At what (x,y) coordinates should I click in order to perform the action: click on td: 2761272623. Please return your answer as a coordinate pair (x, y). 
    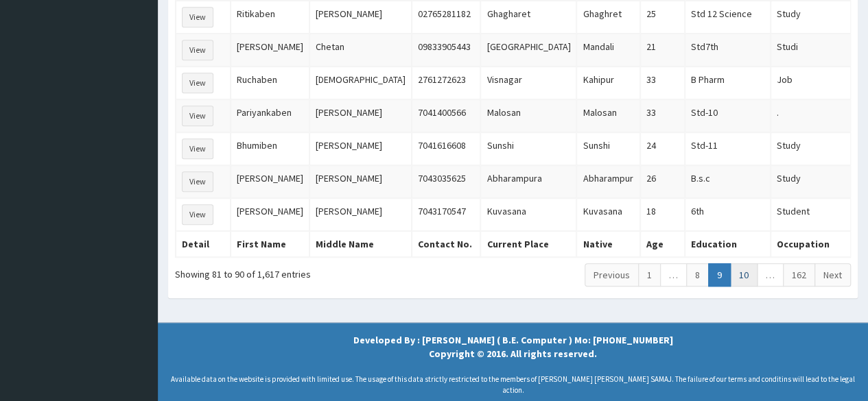
    Looking at the image, I should click on (446, 83).